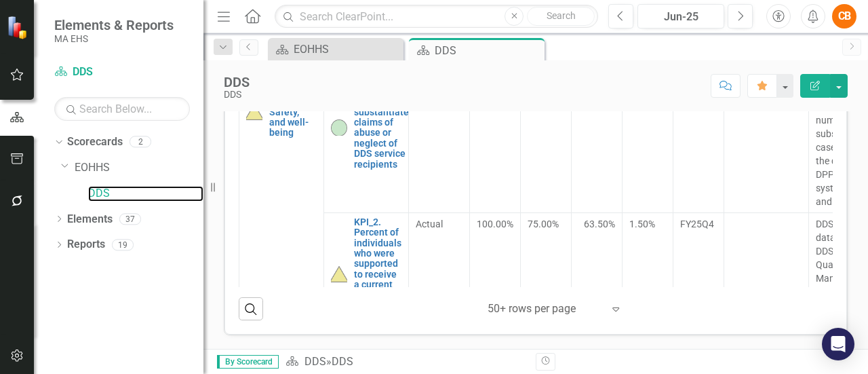 This screenshot has height=374, width=868. I want to click on div: FY25Q4, so click(699, 224).